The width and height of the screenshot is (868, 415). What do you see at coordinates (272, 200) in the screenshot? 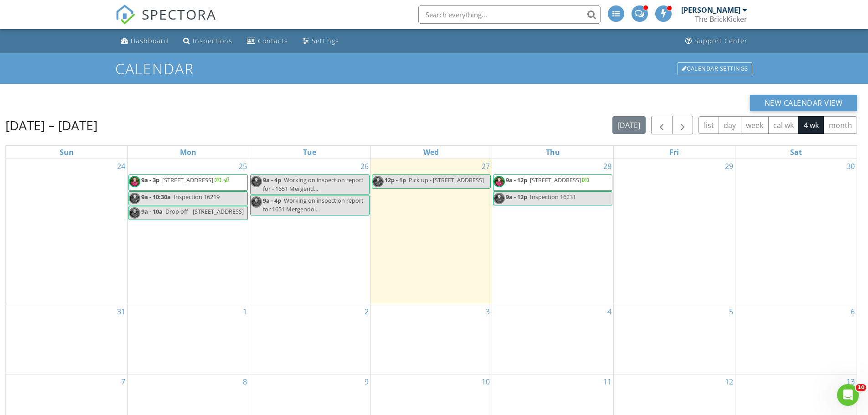
I see `span: 9a - 4p` at bounding box center [272, 200].